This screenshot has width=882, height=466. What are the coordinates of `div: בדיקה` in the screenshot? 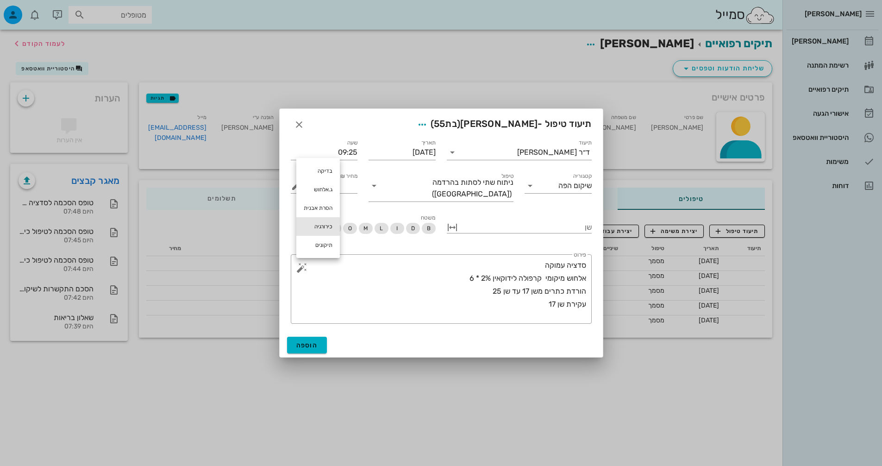 It's located at (318, 171).